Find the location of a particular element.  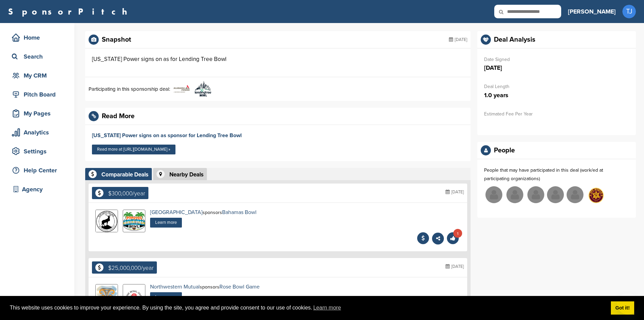

span: TJ is located at coordinates (629, 11).